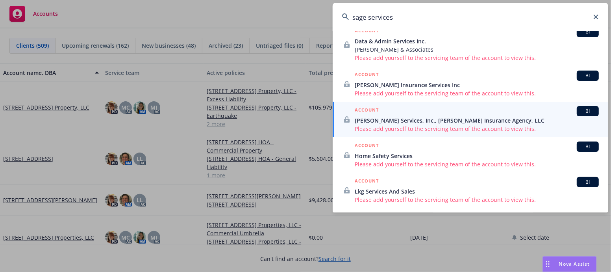 This screenshot has width=611, height=272. What do you see at coordinates (471, 155) in the screenshot?
I see `a: ACCOUNTBIHome Safety ServicesPlease add yourself to the servicing team of the account to view this.` at bounding box center [471, 155].